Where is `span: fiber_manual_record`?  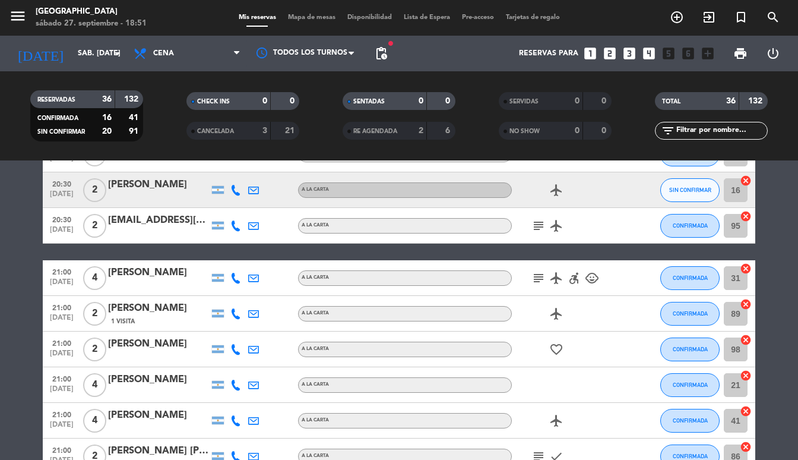 span: fiber_manual_record is located at coordinates (391, 43).